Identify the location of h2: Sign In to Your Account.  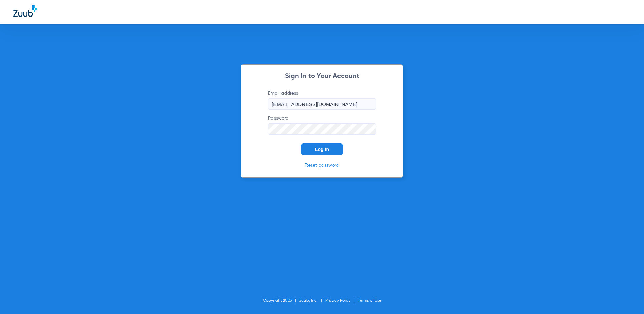
(322, 77).